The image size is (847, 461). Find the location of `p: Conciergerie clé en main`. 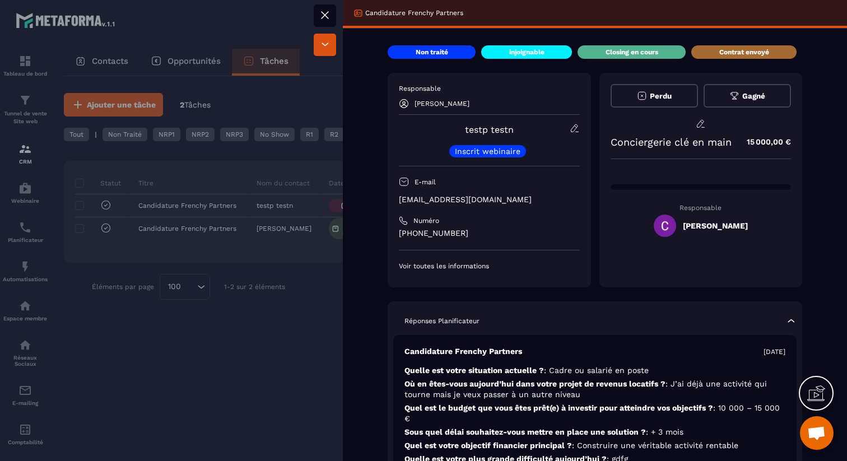

p: Conciergerie clé en main is located at coordinates (671, 142).